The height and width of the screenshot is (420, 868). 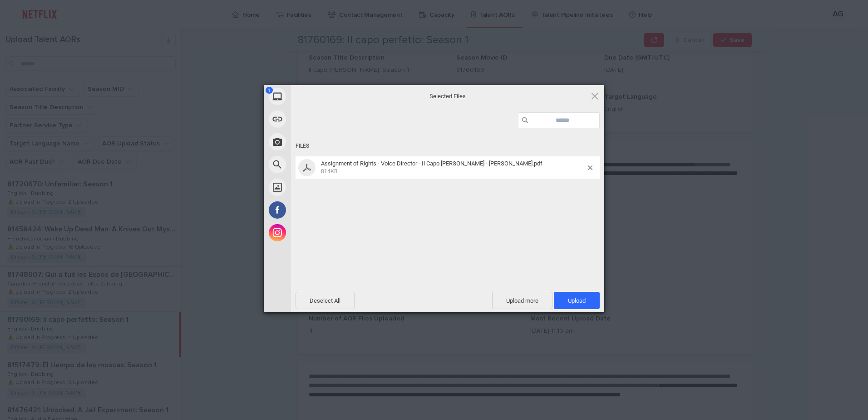 I want to click on div: Link (URL), so click(x=318, y=119).